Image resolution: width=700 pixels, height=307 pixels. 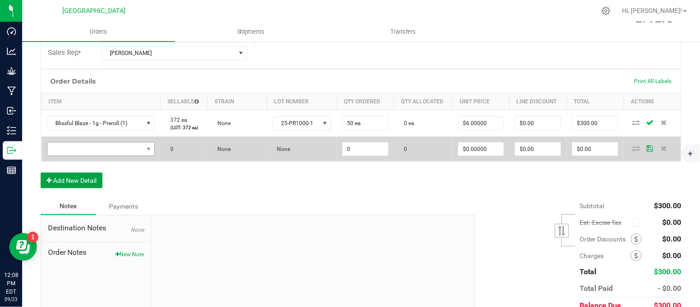 I want to click on th: Qty Ordered, so click(x=365, y=101).